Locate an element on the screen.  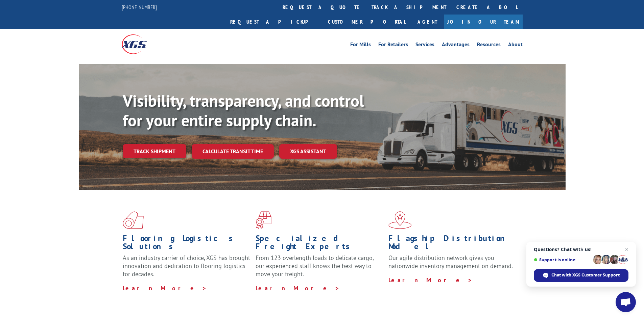
a: Track shipment is located at coordinates (155, 151).